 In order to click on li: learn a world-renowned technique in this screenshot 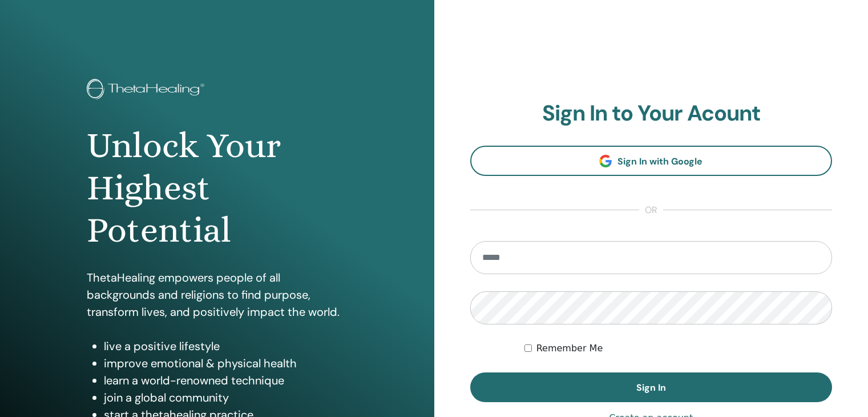, I will do `click(226, 381)`.